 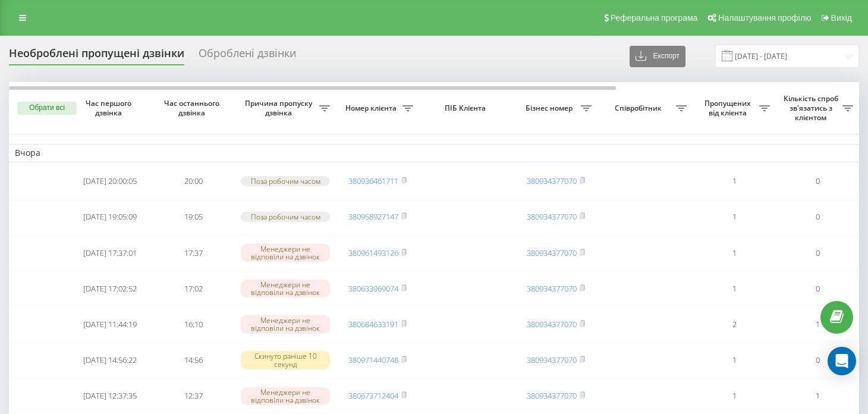 I want to click on div: Скинуто раніше 10 секунд, so click(x=286, y=360).